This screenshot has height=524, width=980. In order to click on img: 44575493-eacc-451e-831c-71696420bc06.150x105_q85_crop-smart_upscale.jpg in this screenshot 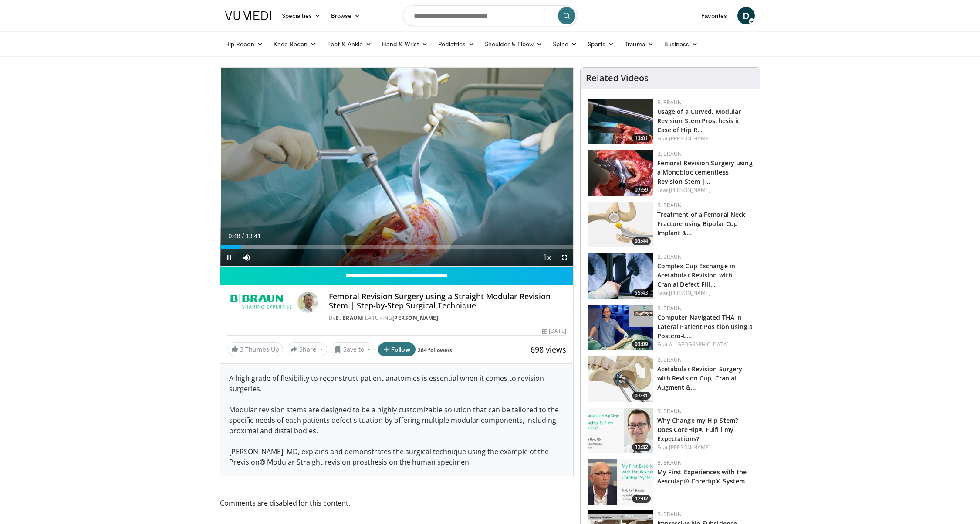, I will do `click(620, 379)`.